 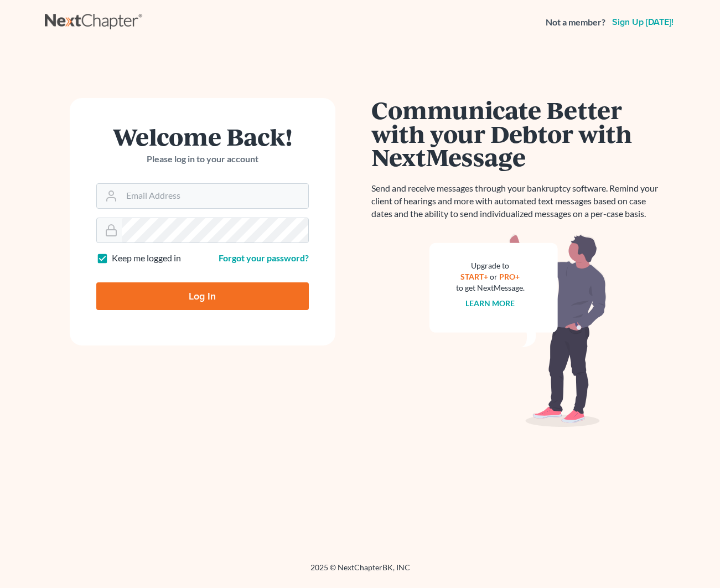 I want to click on img: nextmessage_bg-59042aed3d76b12b5cd301f8e5b87938c9018125f34e5fa2b7a6b67550977c72.svg, so click(x=518, y=331).